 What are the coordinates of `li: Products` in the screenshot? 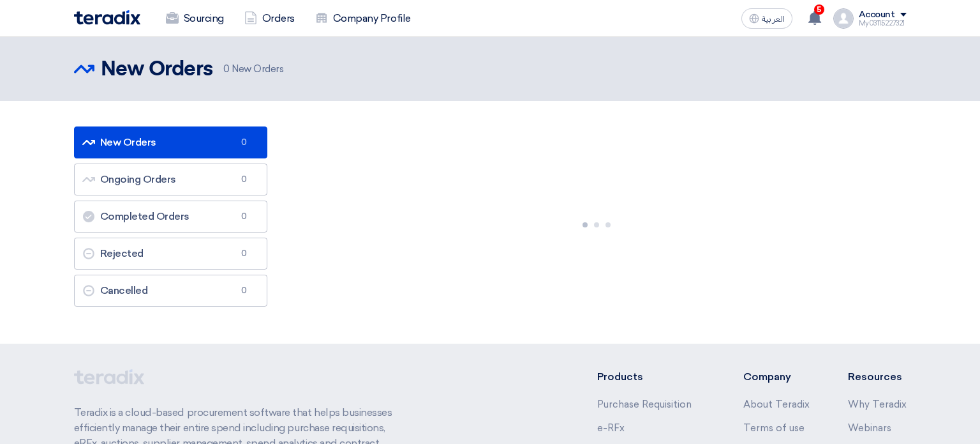 It's located at (651, 376).